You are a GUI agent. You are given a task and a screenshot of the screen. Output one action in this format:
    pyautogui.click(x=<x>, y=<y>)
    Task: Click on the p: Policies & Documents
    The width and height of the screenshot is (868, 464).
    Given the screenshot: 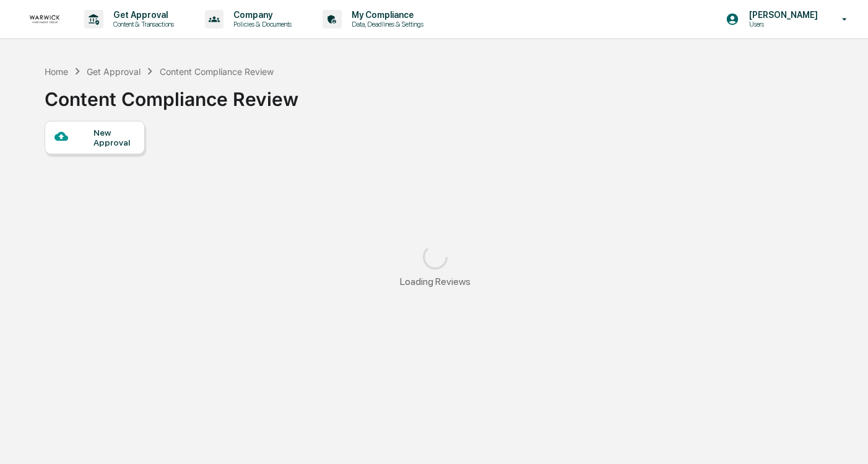 What is the action you would take?
    pyautogui.click(x=261, y=24)
    